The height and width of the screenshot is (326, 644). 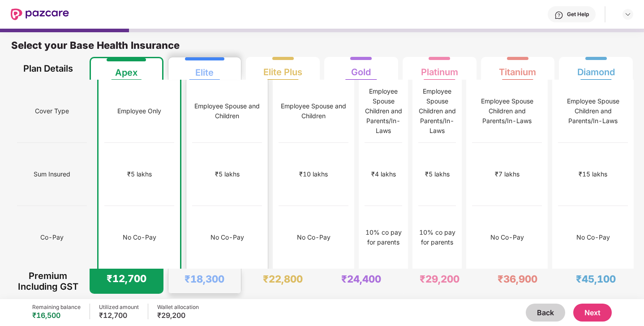 I want to click on div: Select your Base Health Insurance, so click(x=322, y=48).